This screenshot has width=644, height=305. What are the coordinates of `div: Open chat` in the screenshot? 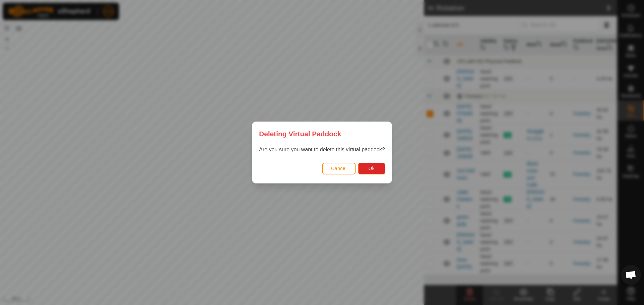 It's located at (631, 275).